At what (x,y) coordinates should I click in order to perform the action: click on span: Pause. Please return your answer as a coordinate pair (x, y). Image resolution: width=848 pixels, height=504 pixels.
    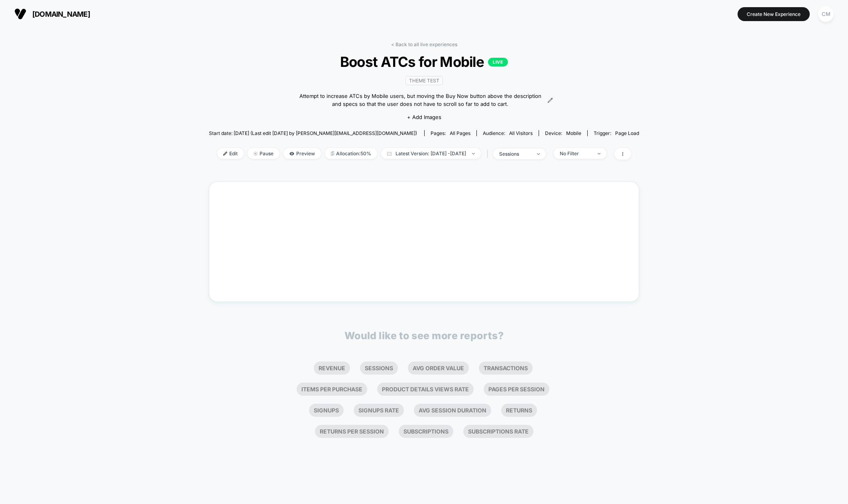
    Looking at the image, I should click on (264, 153).